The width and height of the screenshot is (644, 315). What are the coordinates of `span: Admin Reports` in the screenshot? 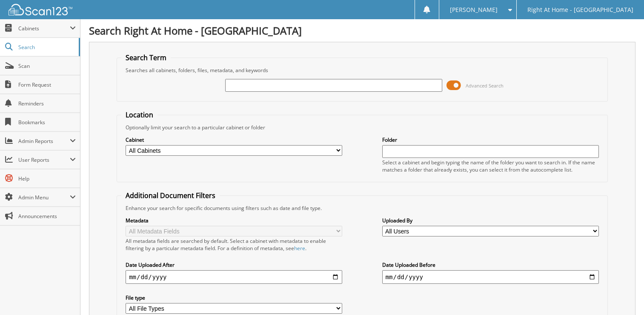 It's located at (44, 141).